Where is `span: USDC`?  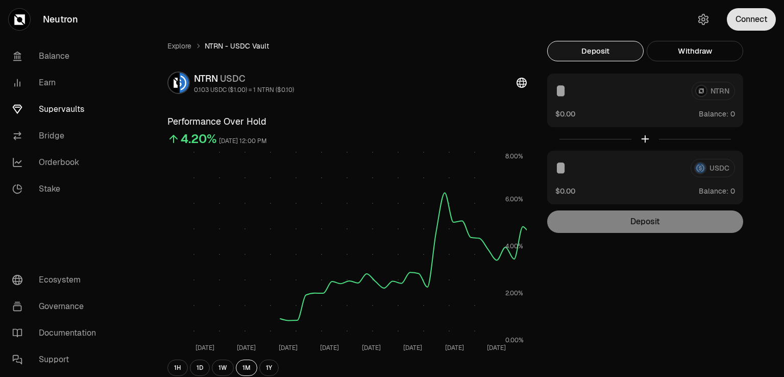
span: USDC is located at coordinates (233, 78).